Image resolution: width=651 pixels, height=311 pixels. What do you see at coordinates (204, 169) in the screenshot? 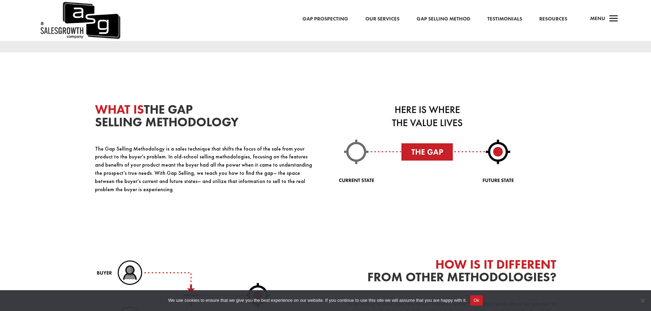
I see `p: The Gap Selling Methodology is a sales technique that shifts the focus of the sale from your prod...` at bounding box center [204, 169].